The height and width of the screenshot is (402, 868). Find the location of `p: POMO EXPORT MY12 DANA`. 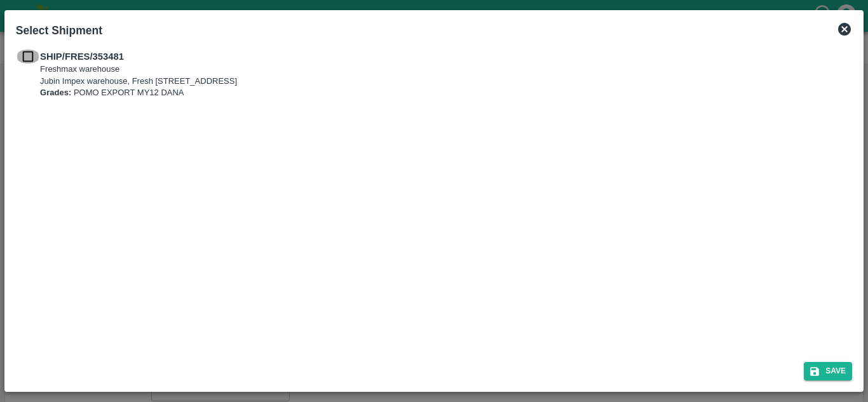

p: POMO EXPORT MY12 DANA is located at coordinates (139, 93).